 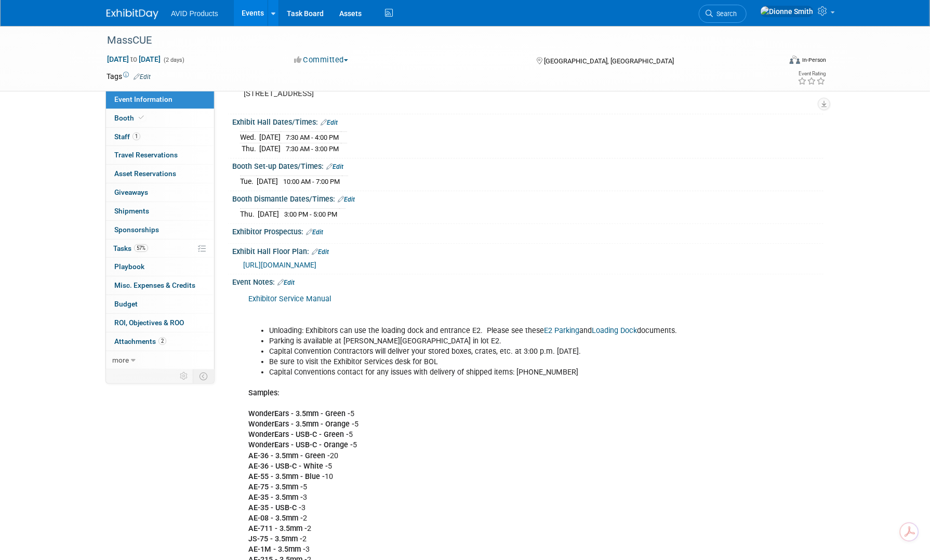 What do you see at coordinates (130, 267) in the screenshot?
I see `span: Playbook` at bounding box center [130, 267].